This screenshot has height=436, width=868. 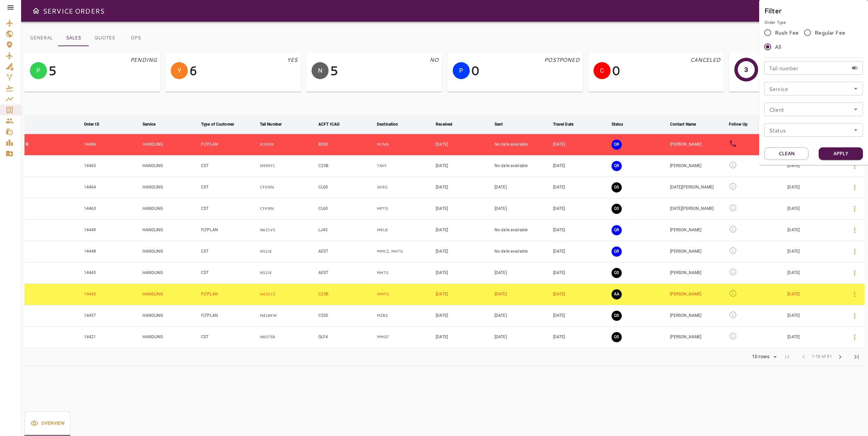 What do you see at coordinates (778, 47) in the screenshot?
I see `span: All` at bounding box center [778, 47].